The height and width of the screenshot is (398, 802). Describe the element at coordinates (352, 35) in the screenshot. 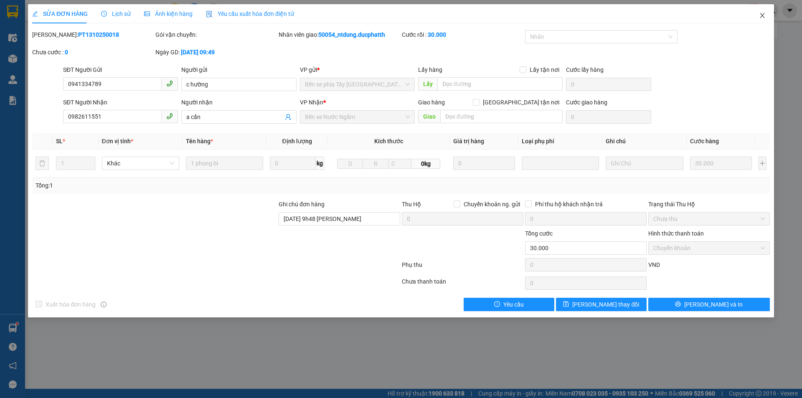

I see `b: 50054_ntdung.ducphatth` at that location.